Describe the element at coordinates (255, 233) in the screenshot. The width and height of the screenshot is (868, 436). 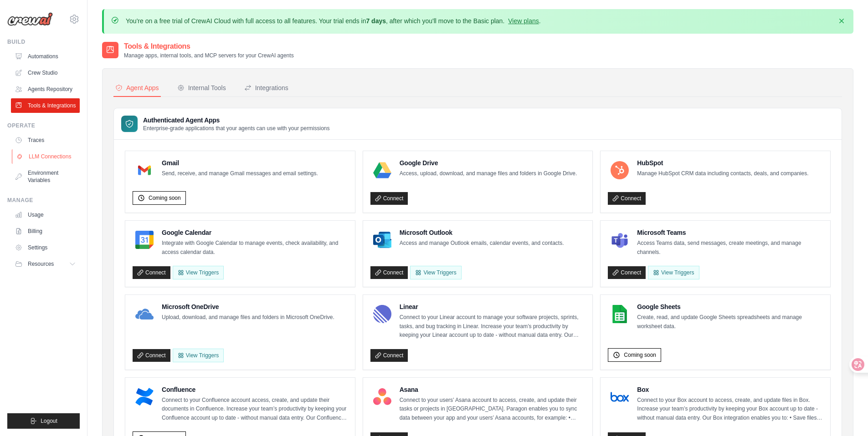
I see `h4: Google Calendar` at that location.